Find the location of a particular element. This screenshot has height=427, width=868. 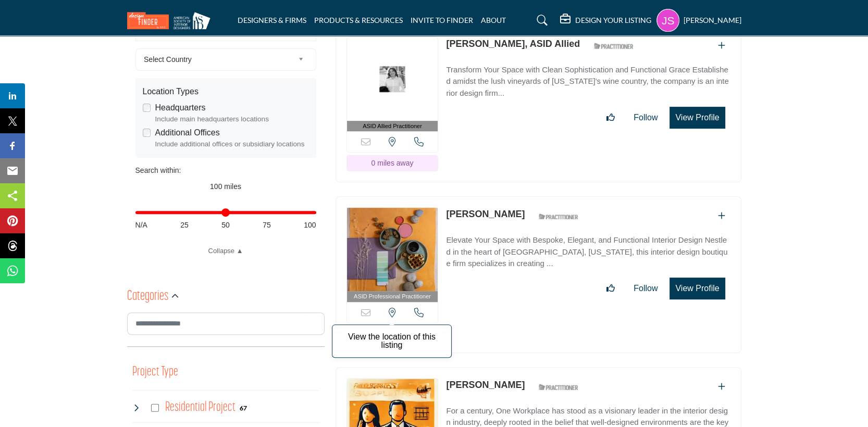

a: Elevate Your Space with Bespoke, Elegant, and Functional Interior Design Nestled in the heart of ... is located at coordinates (588, 249).